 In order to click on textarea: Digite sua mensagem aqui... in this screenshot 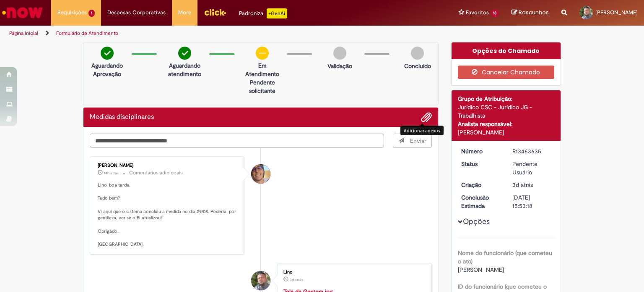, I will do `click(237, 141)`.